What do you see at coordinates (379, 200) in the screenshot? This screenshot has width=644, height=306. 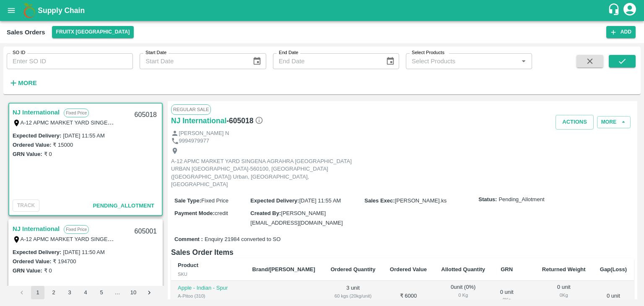 I see `label: Sales Exec :` at bounding box center [379, 200].